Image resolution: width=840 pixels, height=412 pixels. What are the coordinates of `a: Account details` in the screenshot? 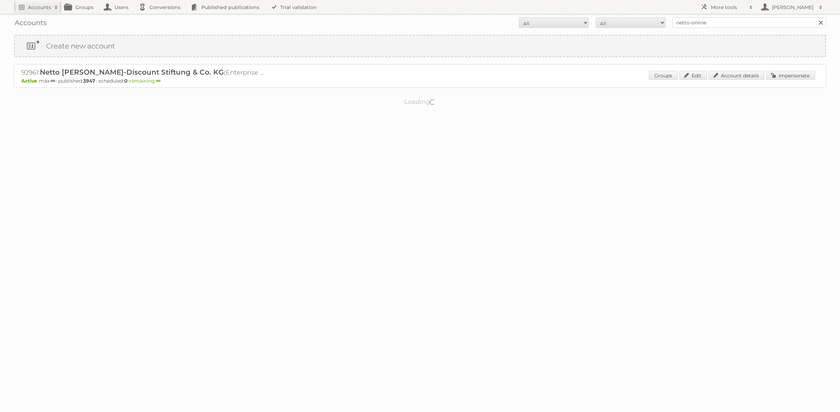 It's located at (736, 75).